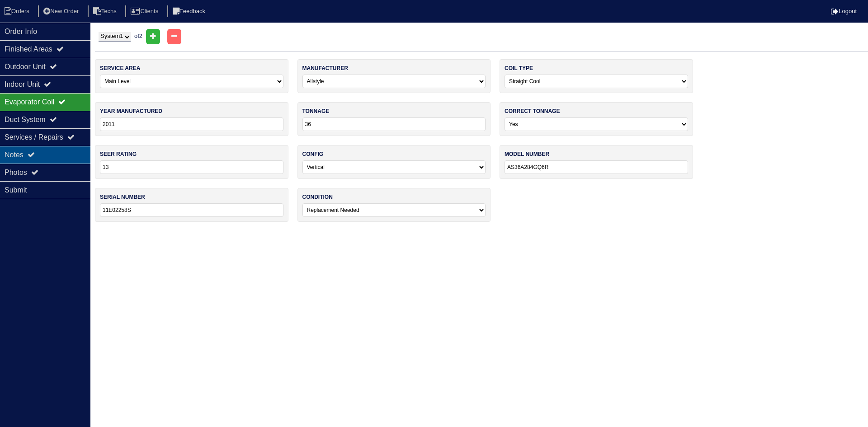 The height and width of the screenshot is (427, 868). What do you see at coordinates (106, 12) in the screenshot?
I see `li: Techs` at bounding box center [106, 12].